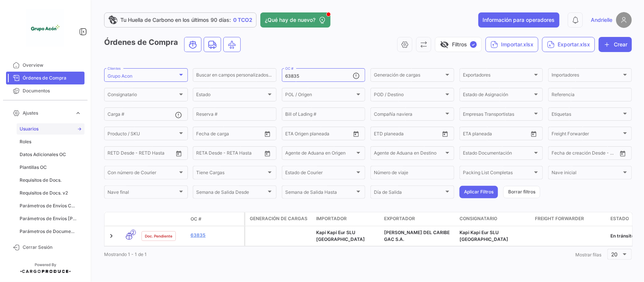  Describe the element at coordinates (143, 193) in the screenshot. I see `span: Nave final` at that location.